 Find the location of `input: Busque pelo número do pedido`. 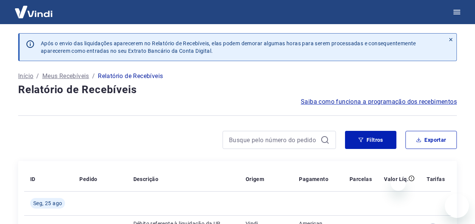

input: Busque pelo número do pedido is located at coordinates (273, 140).